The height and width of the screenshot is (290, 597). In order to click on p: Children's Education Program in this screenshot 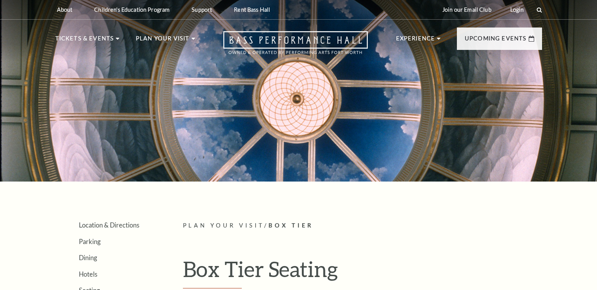, I will do `click(132, 9)`.